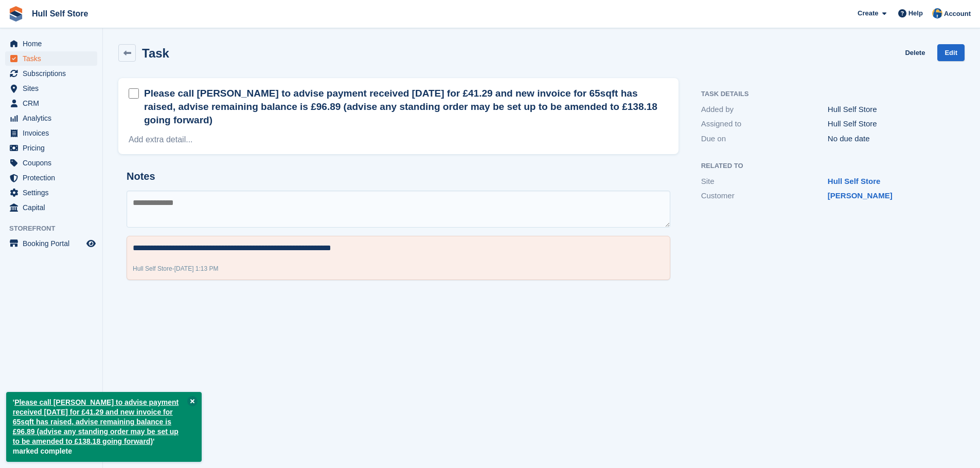 The image size is (980, 468). Describe the element at coordinates (764, 139) in the screenshot. I see `div: Due on` at that location.